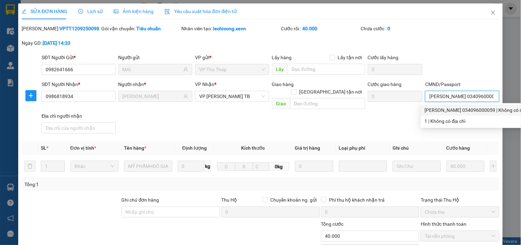  What do you see at coordinates (232, 69) in the screenshot?
I see `span: VP Thọ Tháp` at bounding box center [232, 69].